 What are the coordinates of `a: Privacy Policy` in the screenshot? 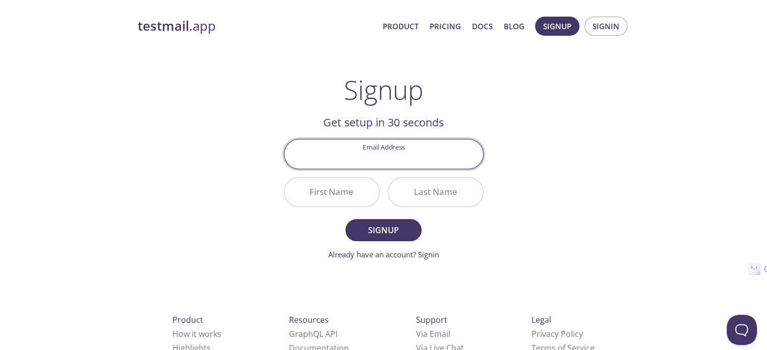 It's located at (557, 334).